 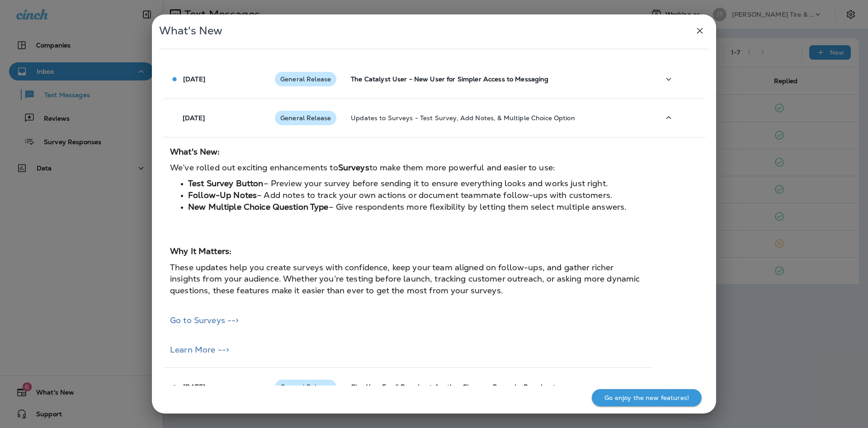 I want to click on span: – Add notes to track your own actions or document teammate follow-ups with customers., so click(x=434, y=195).